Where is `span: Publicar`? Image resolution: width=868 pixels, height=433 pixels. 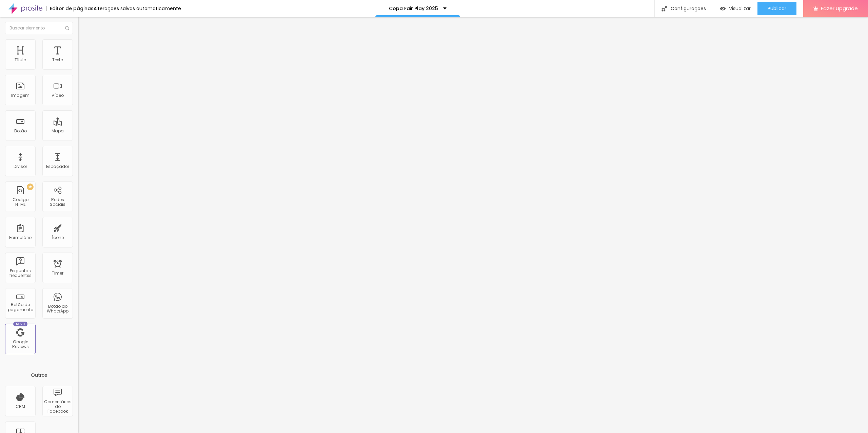
span: Publicar is located at coordinates (777, 9).